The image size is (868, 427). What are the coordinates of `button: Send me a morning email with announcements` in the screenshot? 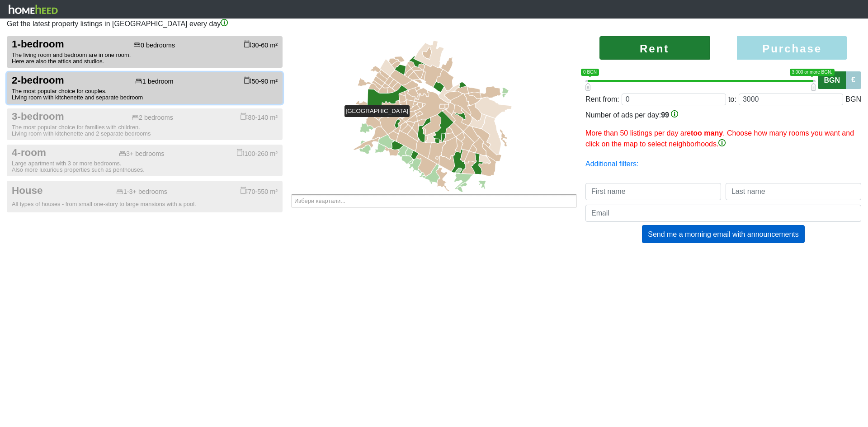 It's located at (723, 234).